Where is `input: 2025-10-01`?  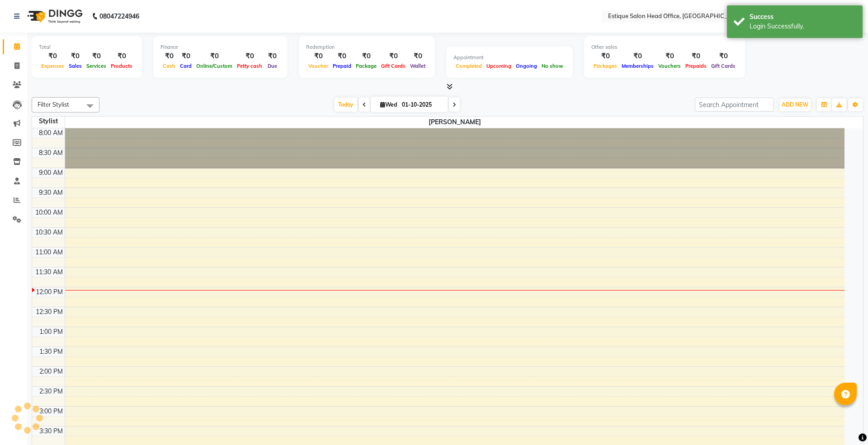
input: 2025-10-01 is located at coordinates (422, 105).